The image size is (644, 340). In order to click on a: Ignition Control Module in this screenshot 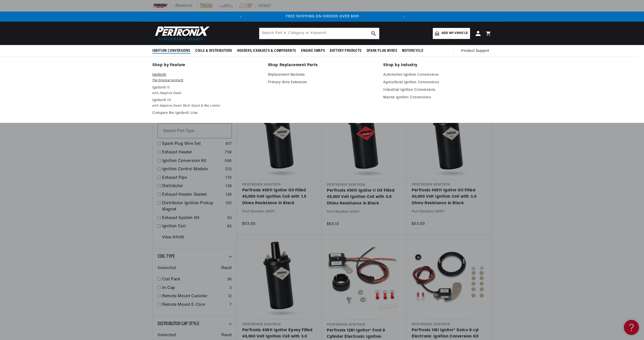, I will do `click(193, 170)`.